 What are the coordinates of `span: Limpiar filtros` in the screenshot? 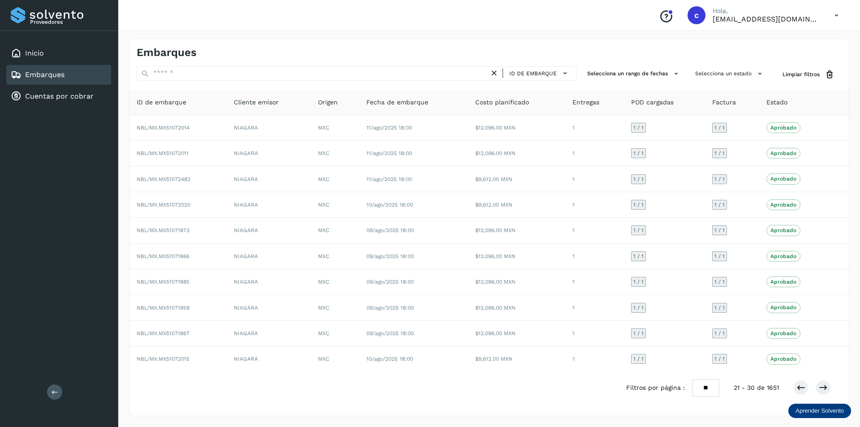 It's located at (801, 74).